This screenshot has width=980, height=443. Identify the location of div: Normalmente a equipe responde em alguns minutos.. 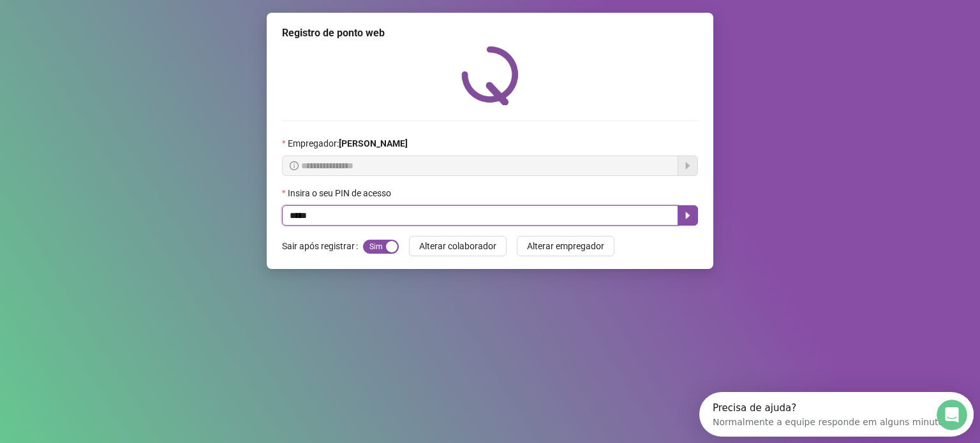
(133, 28).